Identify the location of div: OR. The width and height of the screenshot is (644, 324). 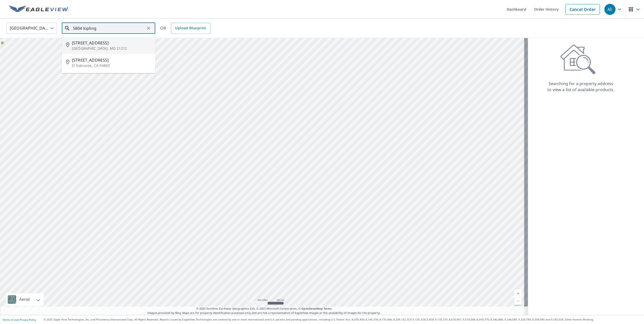
(185, 28).